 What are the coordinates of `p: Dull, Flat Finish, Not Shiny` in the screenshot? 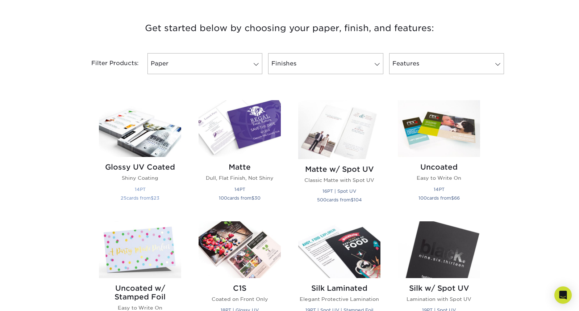 It's located at (239, 178).